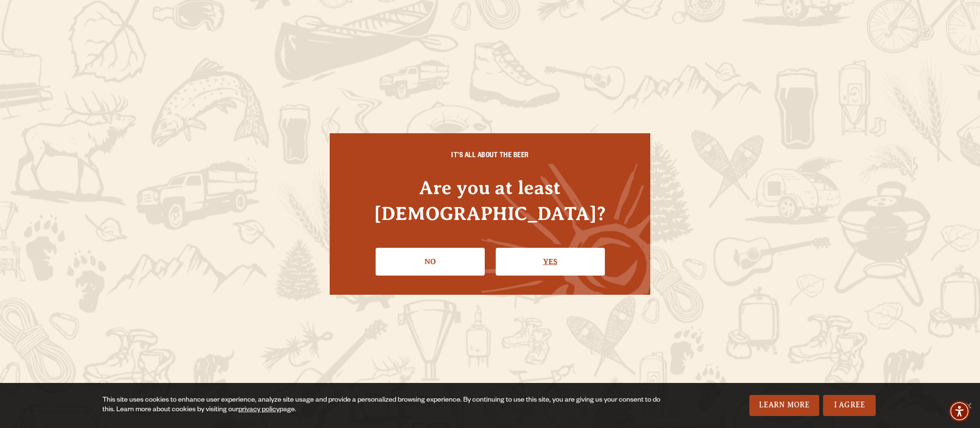 Image resolution: width=980 pixels, height=428 pixels. What do you see at coordinates (430, 262) in the screenshot?
I see `a: No` at bounding box center [430, 262].